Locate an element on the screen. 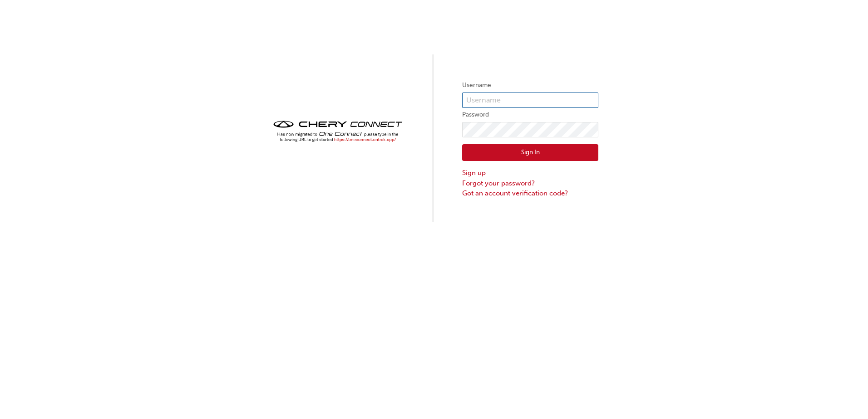 This screenshot has height=419, width=868. a: Sign up is located at coordinates (530, 173).